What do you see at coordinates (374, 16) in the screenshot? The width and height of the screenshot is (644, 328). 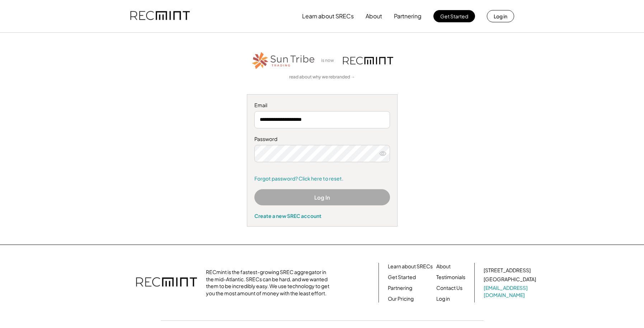 I see `button: About` at bounding box center [374, 16].